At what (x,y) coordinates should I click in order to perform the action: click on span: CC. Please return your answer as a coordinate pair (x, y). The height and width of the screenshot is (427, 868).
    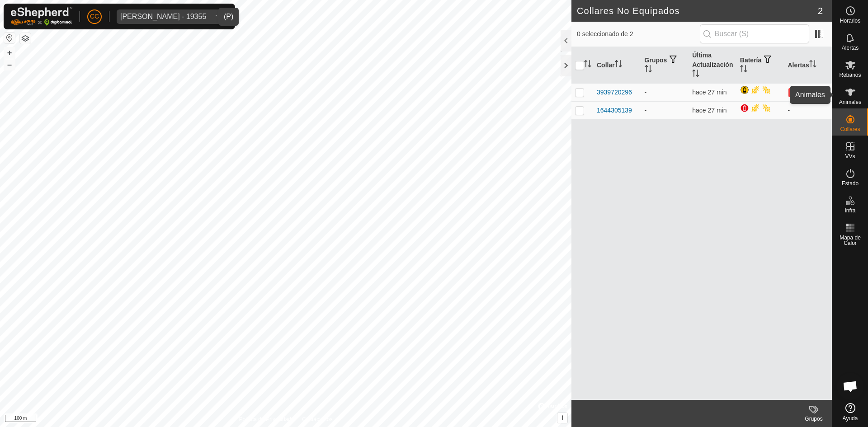
    Looking at the image, I should click on (95, 16).